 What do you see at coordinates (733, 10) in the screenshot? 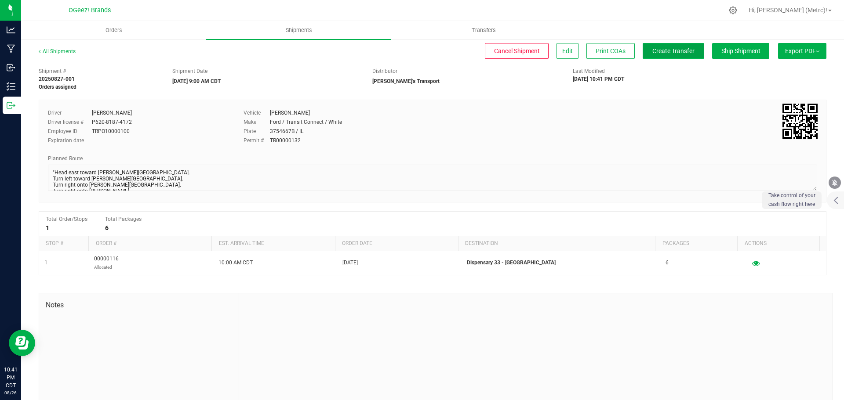
I see `div: Manage settings` at bounding box center [733, 10].